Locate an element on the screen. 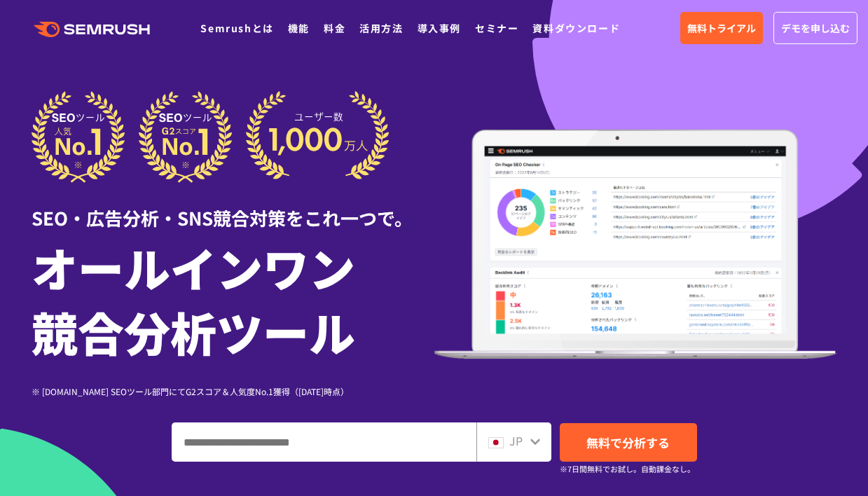 The width and height of the screenshot is (868, 496). a: Semrushとは is located at coordinates (237, 28).